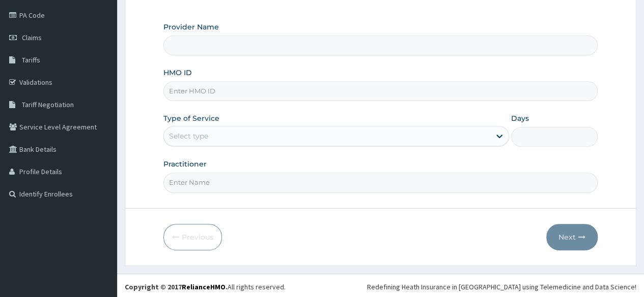 This screenshot has width=644, height=297. Describe the element at coordinates (191, 27) in the screenshot. I see `label: Provider Name` at that location.